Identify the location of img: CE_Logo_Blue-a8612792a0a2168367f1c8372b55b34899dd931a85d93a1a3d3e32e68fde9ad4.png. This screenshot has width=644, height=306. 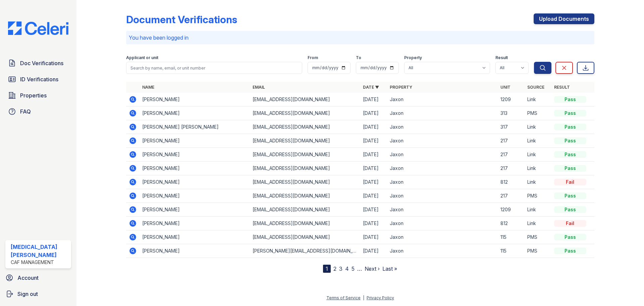
(38, 28).